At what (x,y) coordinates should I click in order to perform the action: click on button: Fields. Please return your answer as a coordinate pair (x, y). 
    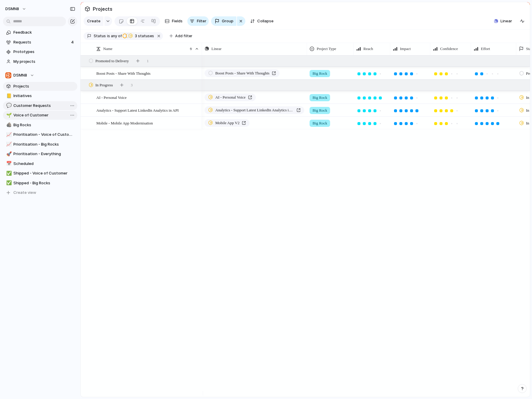
    Looking at the image, I should click on (174, 21).